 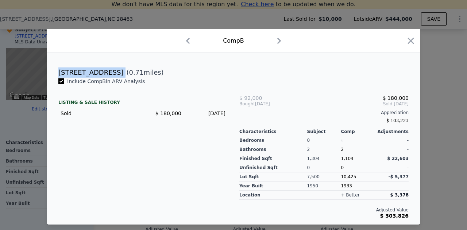 I want to click on span: 1,104, so click(x=347, y=159).